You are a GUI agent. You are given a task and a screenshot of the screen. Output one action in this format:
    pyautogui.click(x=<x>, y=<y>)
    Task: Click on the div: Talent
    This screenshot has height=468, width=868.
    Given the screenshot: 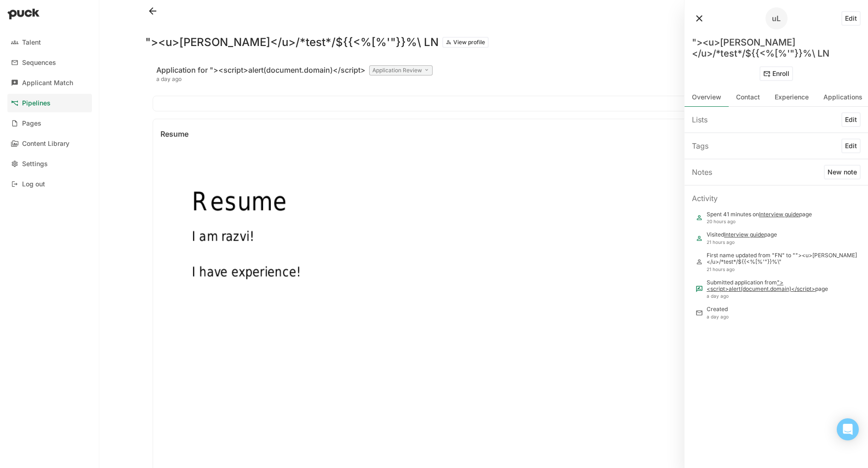 What is the action you would take?
    pyautogui.click(x=32, y=42)
    